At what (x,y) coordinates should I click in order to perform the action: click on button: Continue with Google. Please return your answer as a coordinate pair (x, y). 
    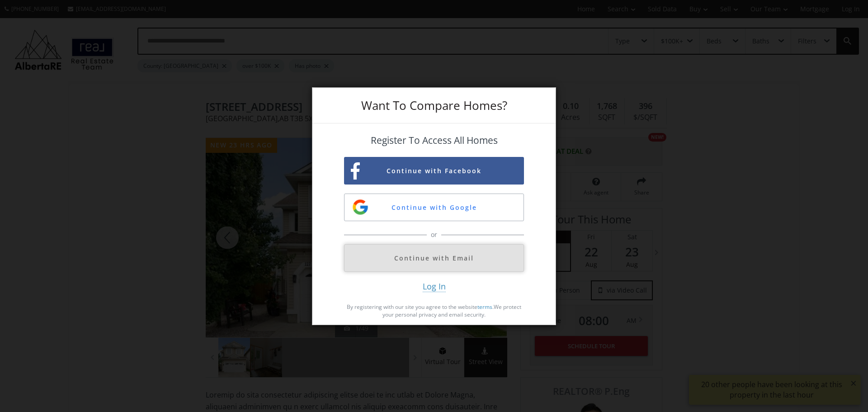
    Looking at the image, I should click on (434, 207).